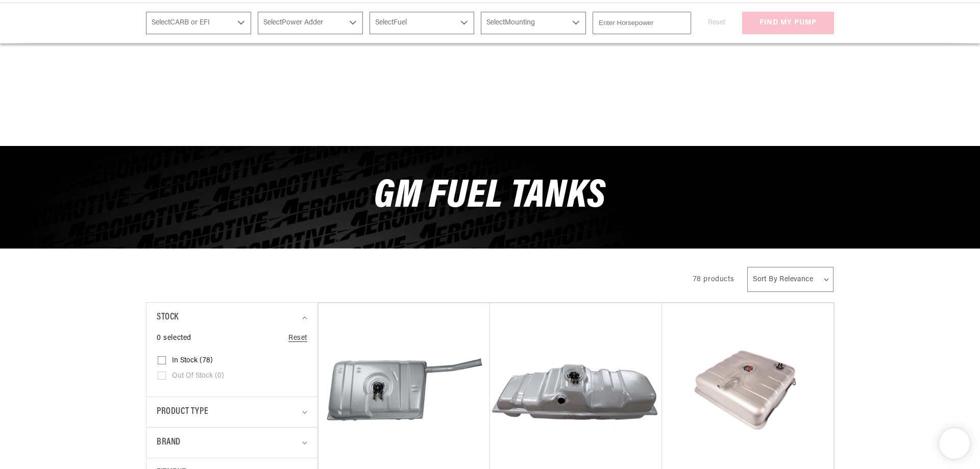 Image resolution: width=980 pixels, height=469 pixels. I want to click on span: Brand, so click(169, 442).